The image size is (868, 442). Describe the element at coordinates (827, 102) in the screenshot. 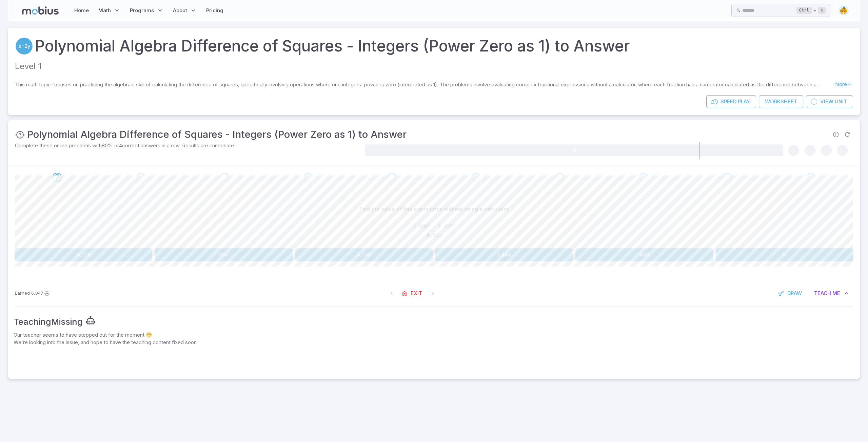

I see `span: View` at that location.